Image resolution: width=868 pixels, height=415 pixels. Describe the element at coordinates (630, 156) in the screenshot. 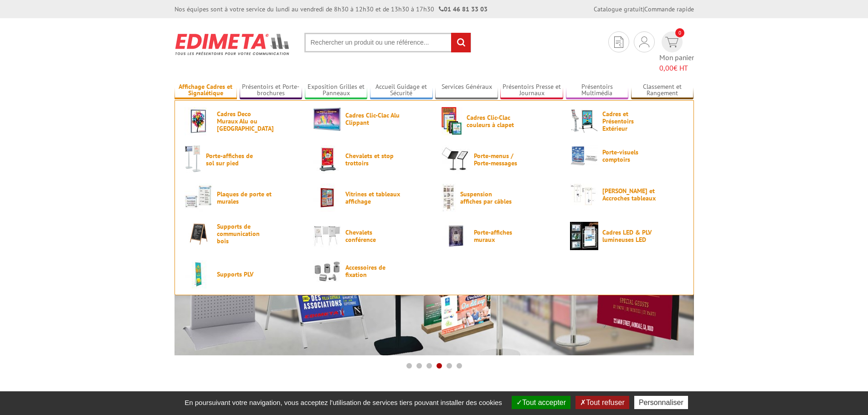

I see `span: Porte-visuels comptoirs` at that location.